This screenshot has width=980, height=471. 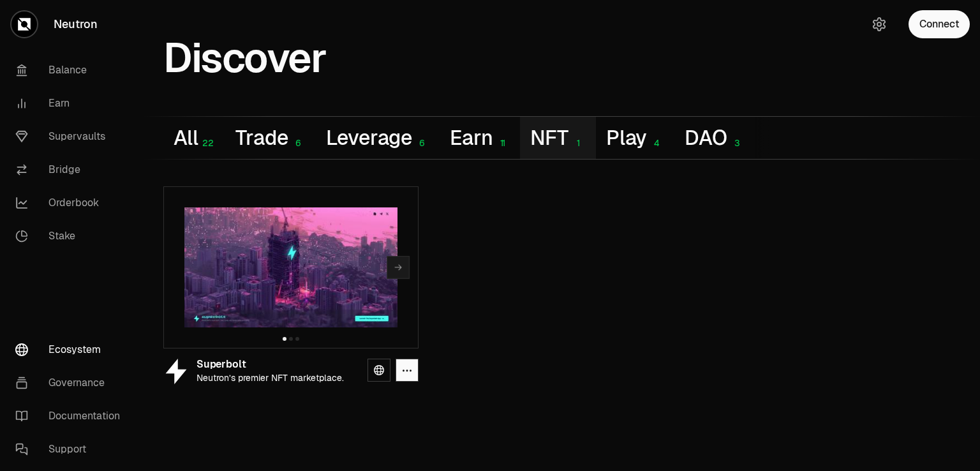 I want to click on a: Balance, so click(x=72, y=70).